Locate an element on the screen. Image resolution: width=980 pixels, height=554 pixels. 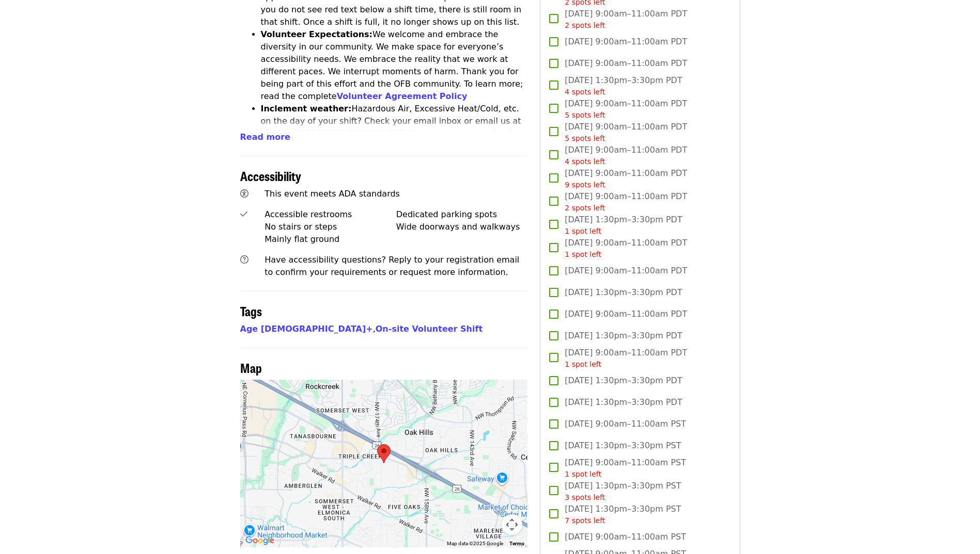
div: Wide doorways and walkways is located at coordinates (462, 227).